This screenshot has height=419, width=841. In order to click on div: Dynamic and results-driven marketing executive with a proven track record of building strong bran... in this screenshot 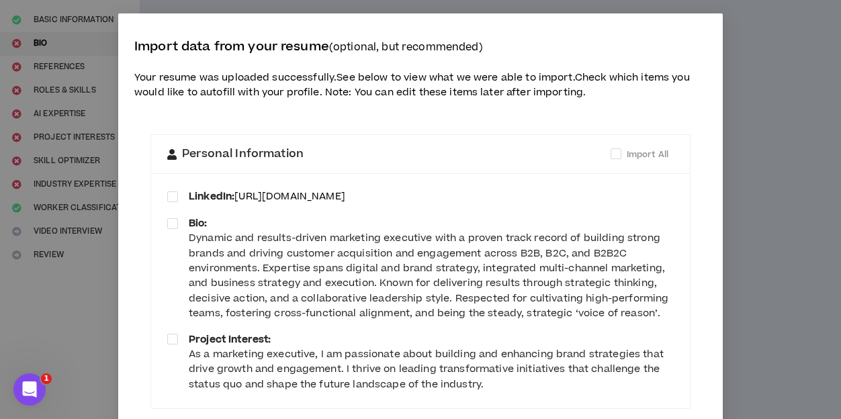, I will do `click(431, 276)`.